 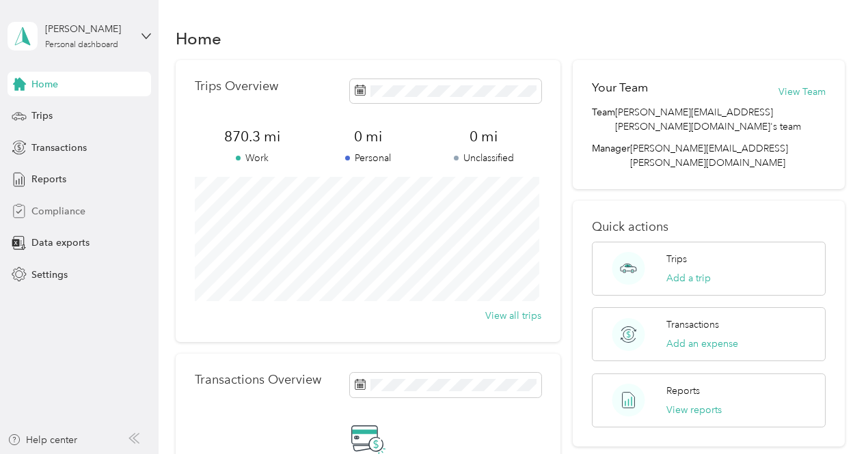 I want to click on span: Team, so click(x=603, y=120).